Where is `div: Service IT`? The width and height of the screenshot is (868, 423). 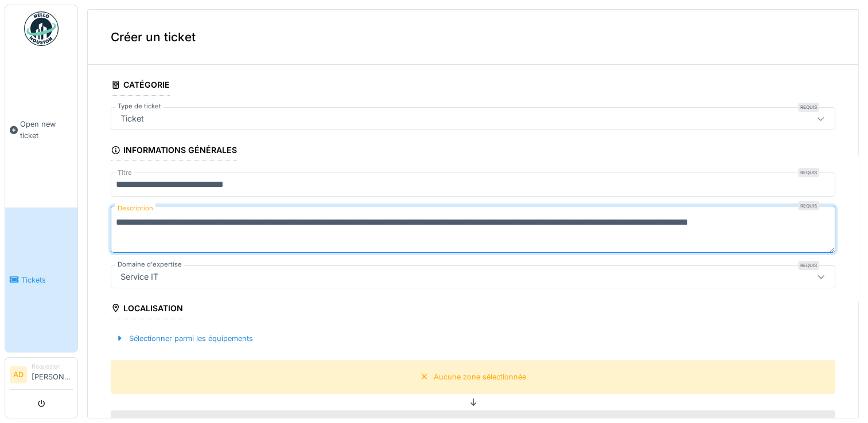
div: Service IT is located at coordinates (140, 277).